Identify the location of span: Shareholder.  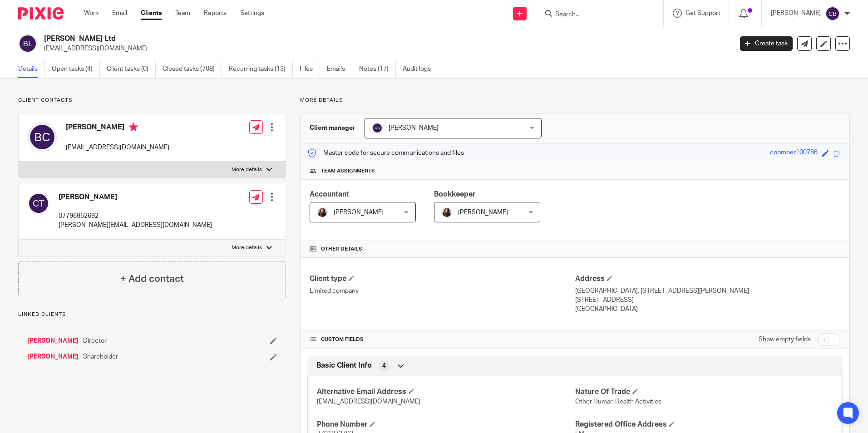
(100, 357).